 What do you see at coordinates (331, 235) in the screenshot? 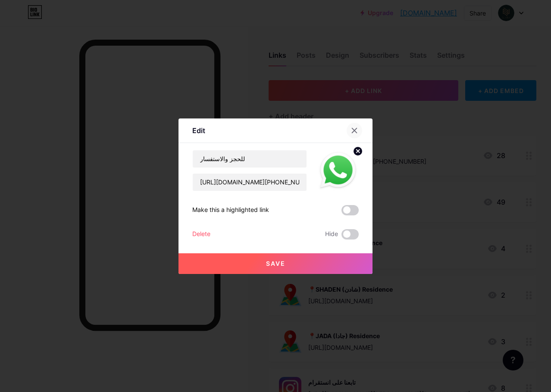
I see `span: Hide` at bounding box center [331, 235].